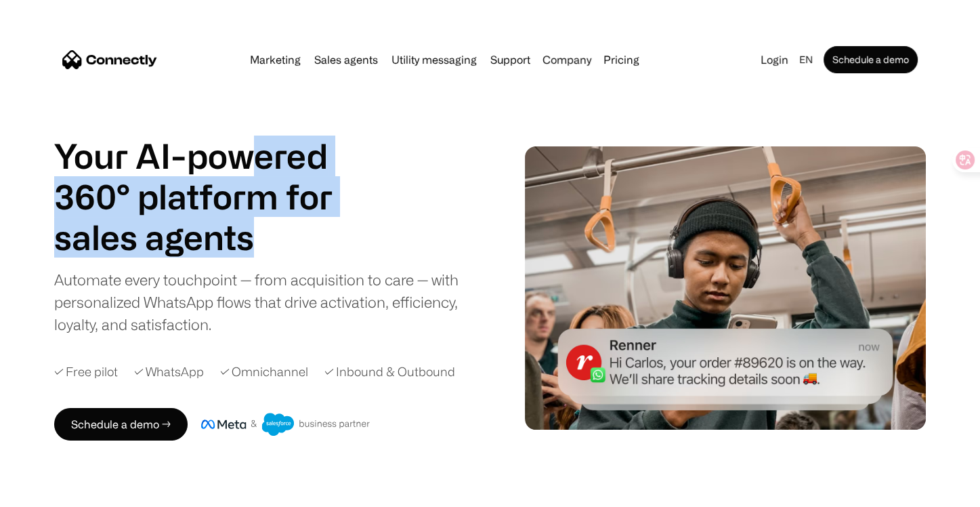 This screenshot has height=507, width=980. Describe the element at coordinates (434, 59) in the screenshot. I see `a: Utility messaging` at that location.